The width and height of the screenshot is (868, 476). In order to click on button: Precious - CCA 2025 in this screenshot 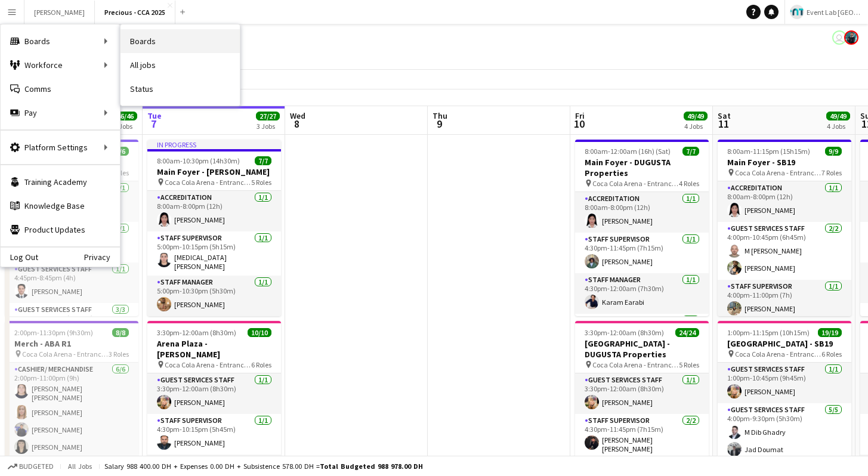, I will do `click(135, 12)`.